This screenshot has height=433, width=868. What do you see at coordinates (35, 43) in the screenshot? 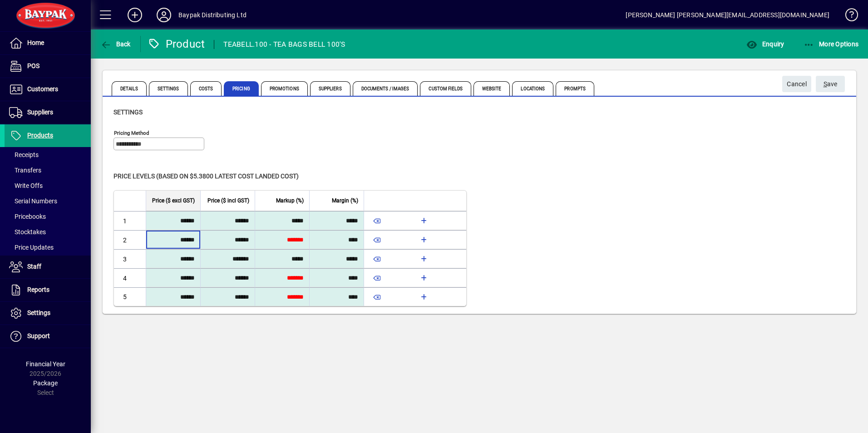
I see `span: Home` at bounding box center [35, 43].